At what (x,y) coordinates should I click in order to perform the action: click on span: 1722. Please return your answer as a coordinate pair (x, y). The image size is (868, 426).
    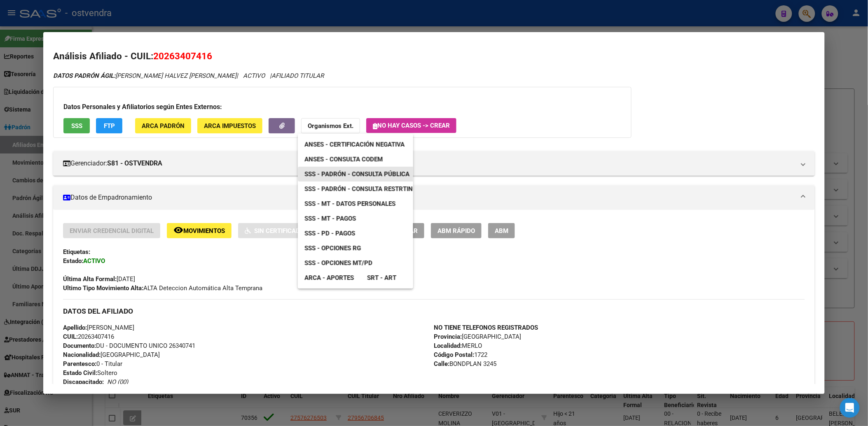
    Looking at the image, I should click on (461, 355).